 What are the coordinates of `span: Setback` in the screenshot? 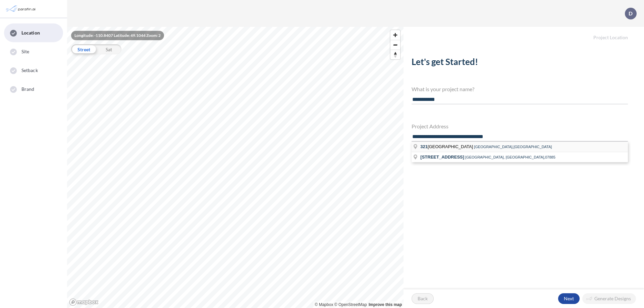 It's located at (29, 70).